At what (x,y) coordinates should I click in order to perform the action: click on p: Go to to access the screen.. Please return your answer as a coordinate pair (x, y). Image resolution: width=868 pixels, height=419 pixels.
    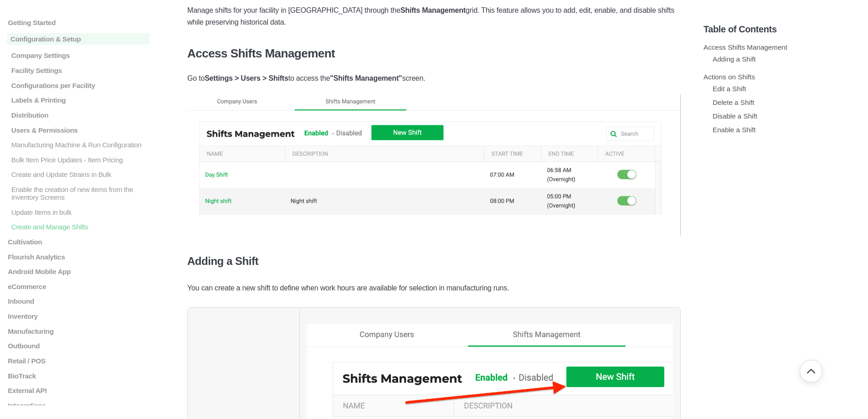
    Looking at the image, I should click on (434, 78).